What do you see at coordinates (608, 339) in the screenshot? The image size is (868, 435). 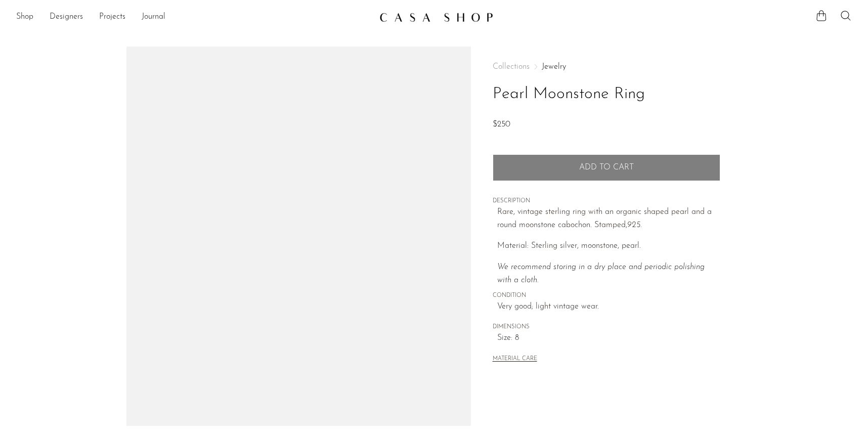 I see `span: Size: 8` at bounding box center [608, 339].